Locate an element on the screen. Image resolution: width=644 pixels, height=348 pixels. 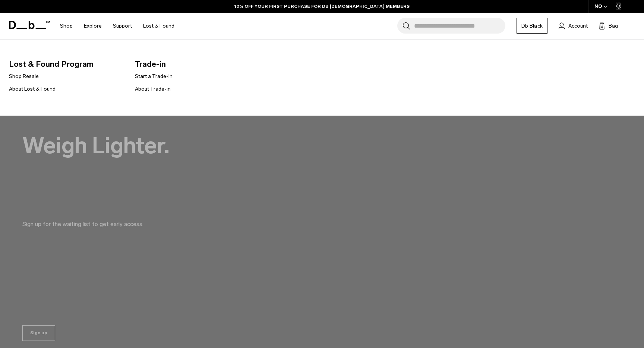
a: Lost & Found is located at coordinates (159, 26).